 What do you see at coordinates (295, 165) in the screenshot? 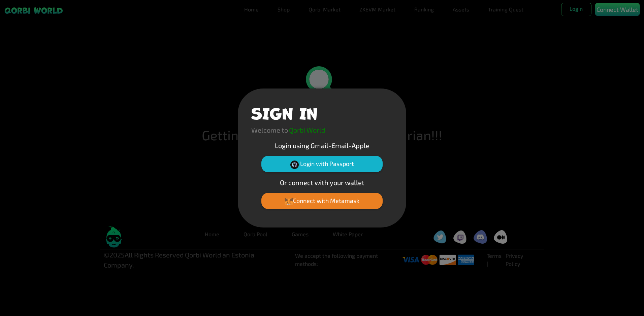
I see `img: Passport Logo` at bounding box center [295, 165].